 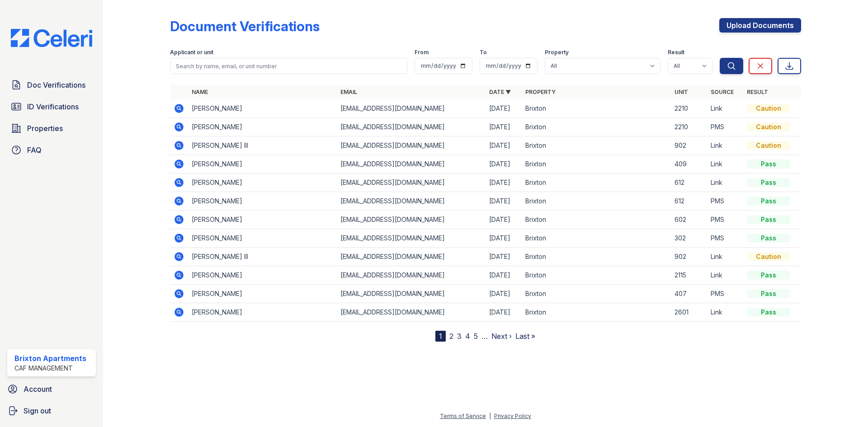 I want to click on label: Result, so click(x=676, y=52).